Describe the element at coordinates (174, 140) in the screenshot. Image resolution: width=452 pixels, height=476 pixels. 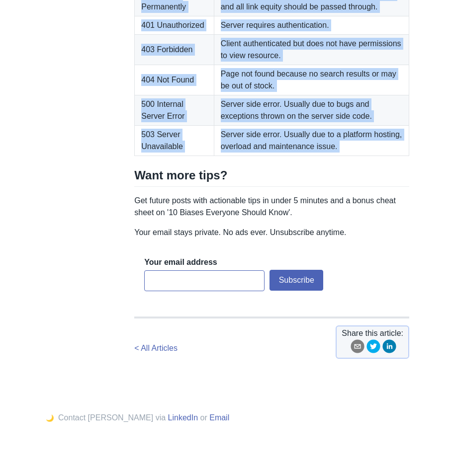
I see `td: 503 Server Unavailable` at that location.